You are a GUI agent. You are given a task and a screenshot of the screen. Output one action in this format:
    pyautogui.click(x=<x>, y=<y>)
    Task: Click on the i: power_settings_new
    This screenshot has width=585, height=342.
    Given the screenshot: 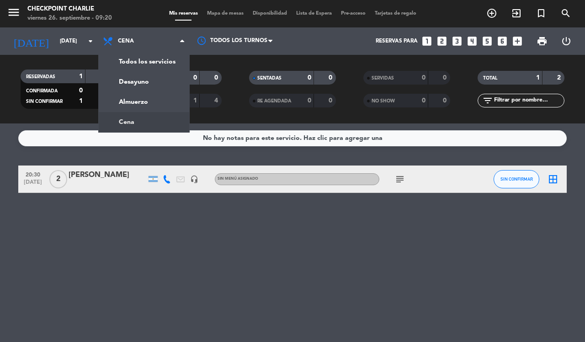 What is the action you would take?
    pyautogui.click(x=566, y=41)
    